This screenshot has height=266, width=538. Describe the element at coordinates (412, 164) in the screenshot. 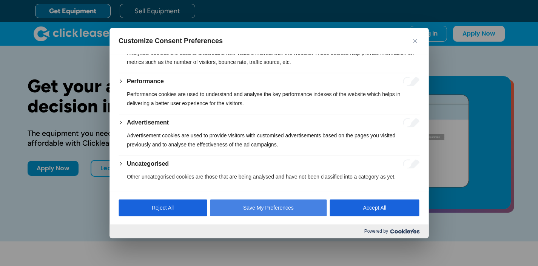

I see `input: Enable Uncategorised` at that location.